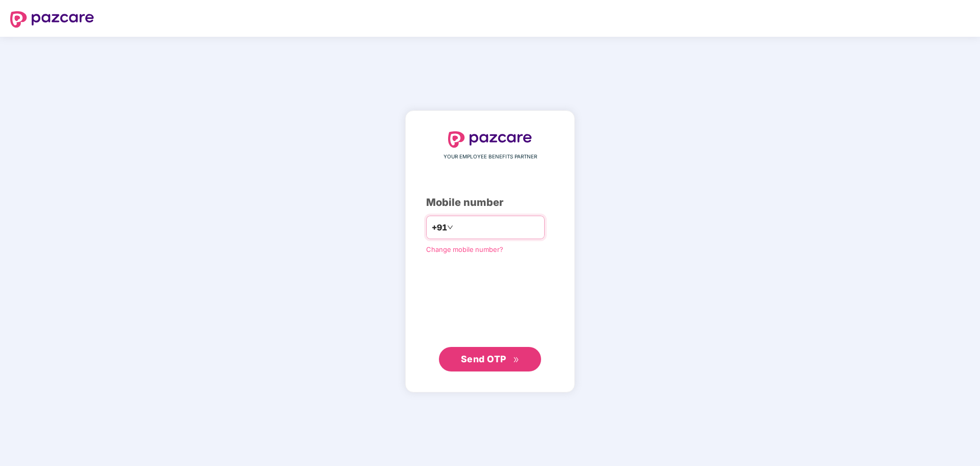 This screenshot has height=466, width=980. Describe the element at coordinates (464, 249) in the screenshot. I see `span: Change mobile number?` at that location.